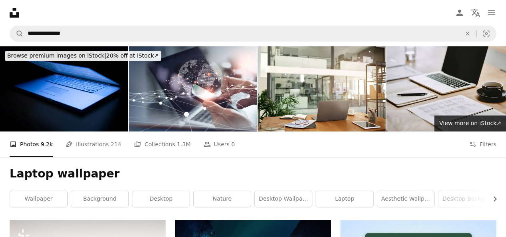 Image resolution: width=506 pixels, height=237 pixels. I want to click on span: 1.3M, so click(184, 144).